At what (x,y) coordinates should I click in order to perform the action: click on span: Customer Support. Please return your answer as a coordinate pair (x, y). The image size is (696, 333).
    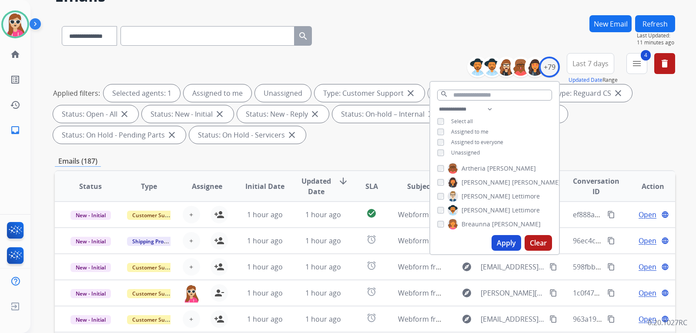
    Looking at the image, I should click on (155, 215).